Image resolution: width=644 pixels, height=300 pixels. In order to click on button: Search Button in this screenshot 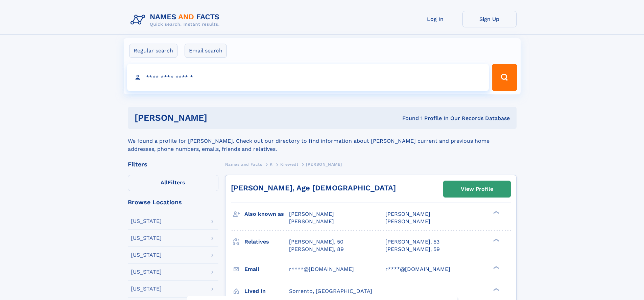, I will do `click(504, 77)`.